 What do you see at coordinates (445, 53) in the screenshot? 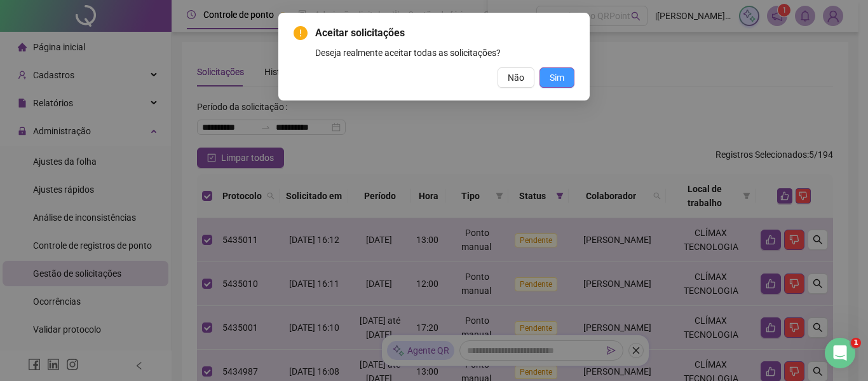
I see `div: Deseja realmente aceitar todas as solicitações?` at bounding box center [445, 53].